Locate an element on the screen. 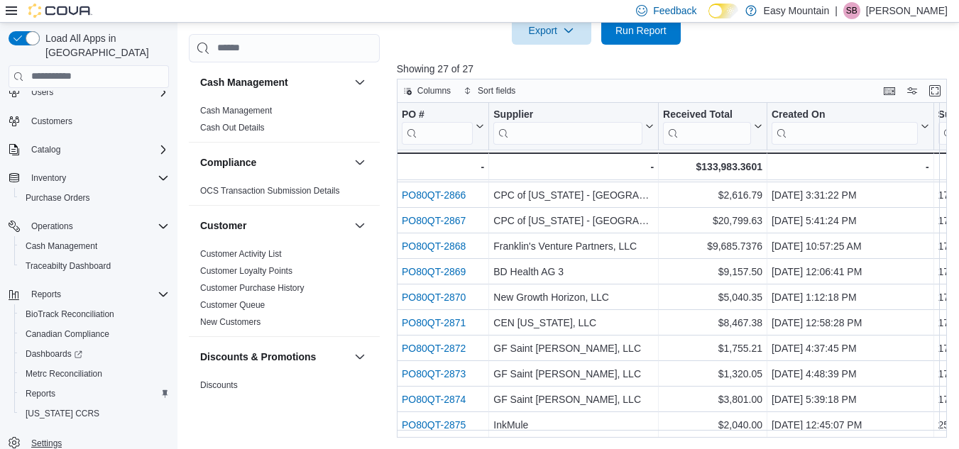 The height and width of the screenshot is (449, 959). button: Customers is located at coordinates (89, 121).